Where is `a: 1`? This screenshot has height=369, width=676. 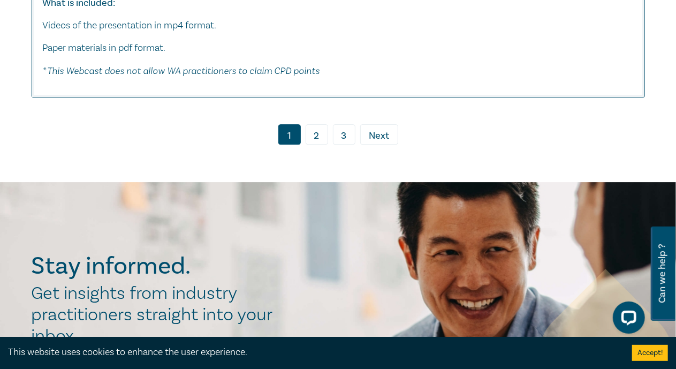 a: 1 is located at coordinates (289, 134).